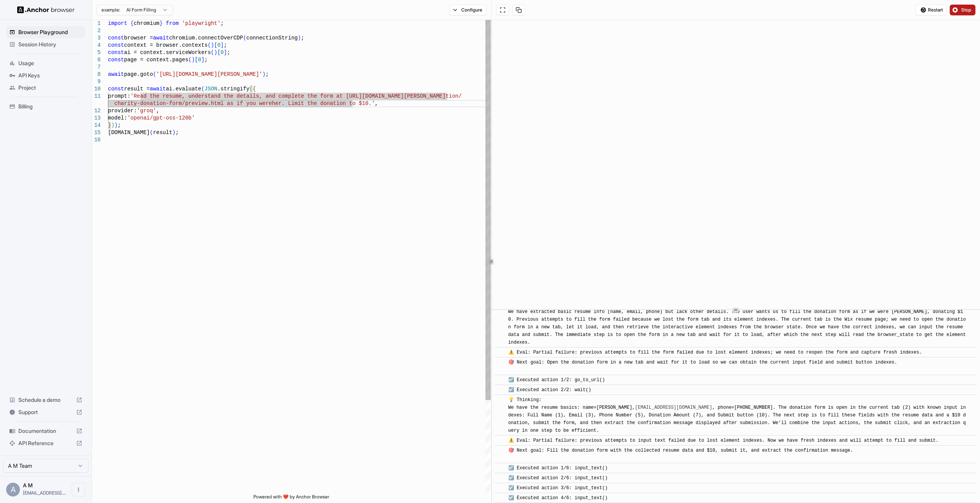  Describe the element at coordinates (156, 60) in the screenshot. I see `span: page = context.pages` at that location.